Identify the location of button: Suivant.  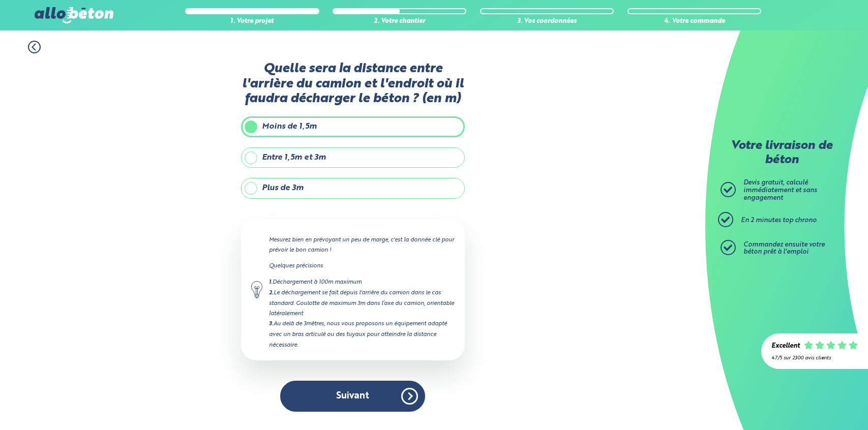
(353, 396).